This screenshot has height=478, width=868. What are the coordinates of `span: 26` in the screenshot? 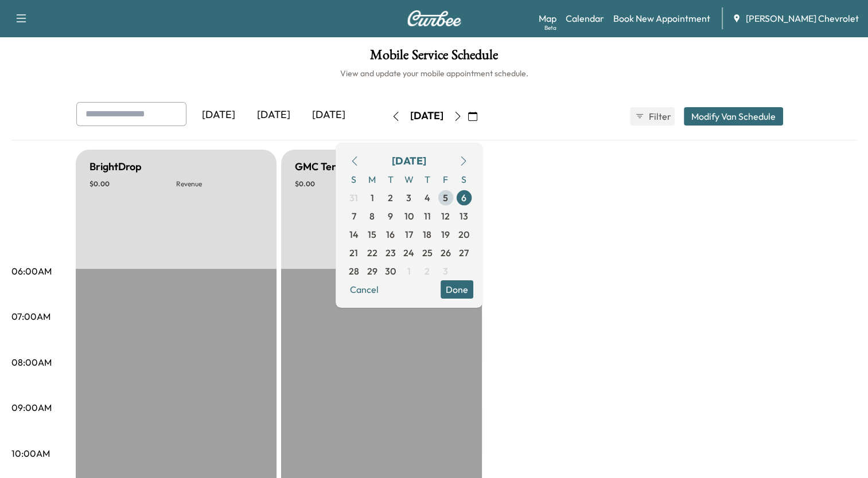 It's located at (446, 253).